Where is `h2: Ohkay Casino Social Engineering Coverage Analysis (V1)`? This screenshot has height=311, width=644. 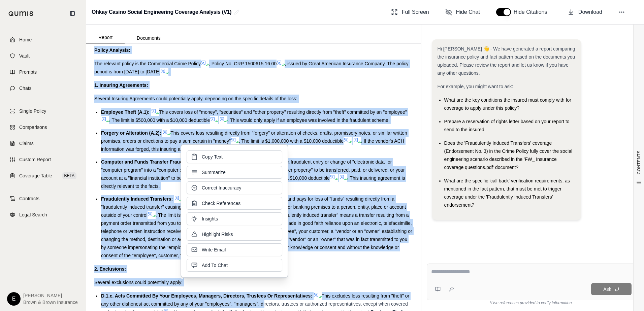 h2: Ohkay Casino Social Engineering Coverage Analysis (V1) is located at coordinates (161, 12).